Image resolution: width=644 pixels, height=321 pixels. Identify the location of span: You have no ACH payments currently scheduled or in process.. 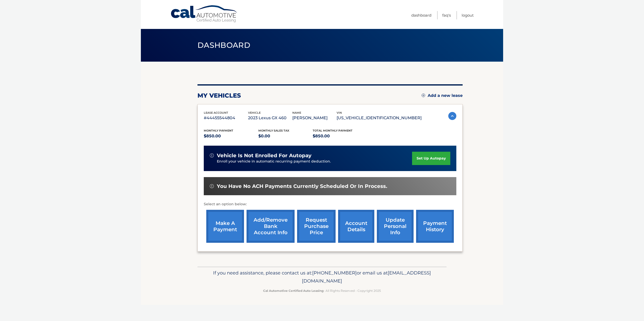
(302, 186).